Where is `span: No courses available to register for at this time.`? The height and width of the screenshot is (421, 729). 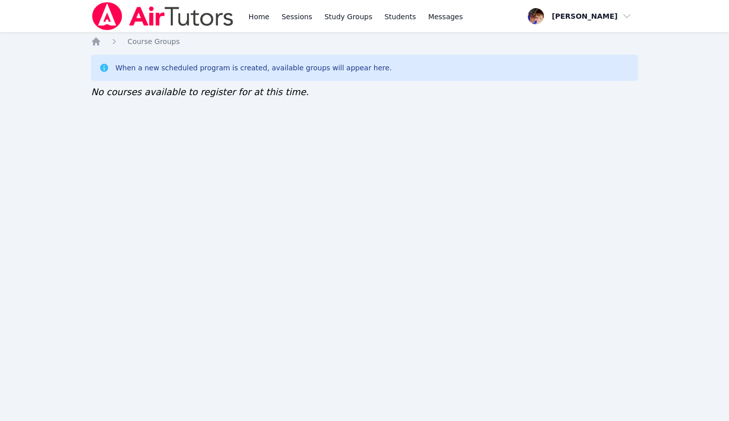 span: No courses available to register for at this time. is located at coordinates (200, 92).